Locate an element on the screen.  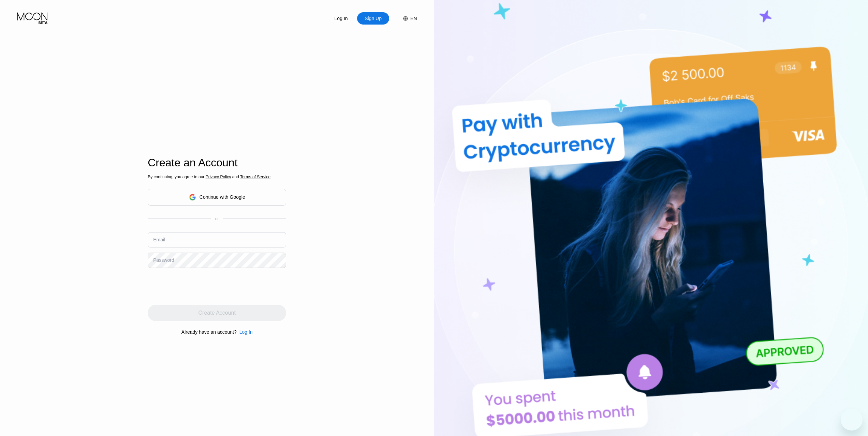
span: and is located at coordinates (235, 177).